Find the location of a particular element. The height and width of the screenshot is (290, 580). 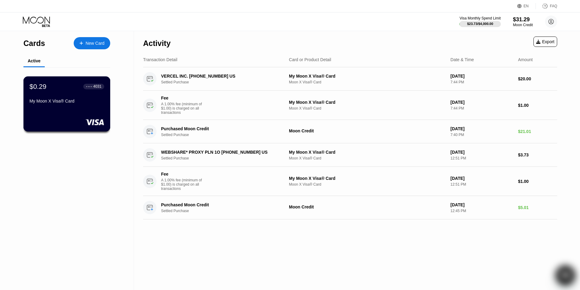

div: $23.73 / $4,000.00 is located at coordinates (480, 24).